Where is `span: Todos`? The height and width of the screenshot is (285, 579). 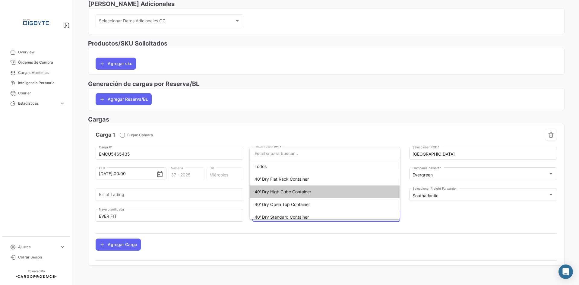
span: Todos is located at coordinates (325, 167).